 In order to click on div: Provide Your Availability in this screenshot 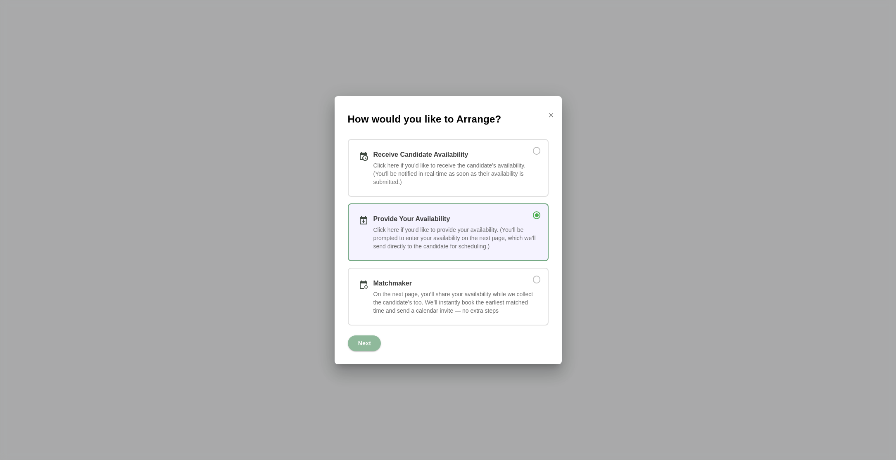, I will do `click(447, 219)`.